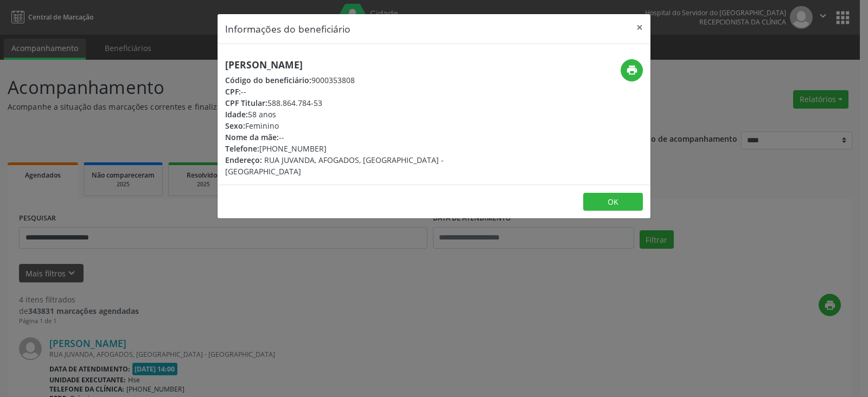 Image resolution: width=868 pixels, height=397 pixels. What do you see at coordinates (233, 91) in the screenshot?
I see `span: CPF:` at bounding box center [233, 91].